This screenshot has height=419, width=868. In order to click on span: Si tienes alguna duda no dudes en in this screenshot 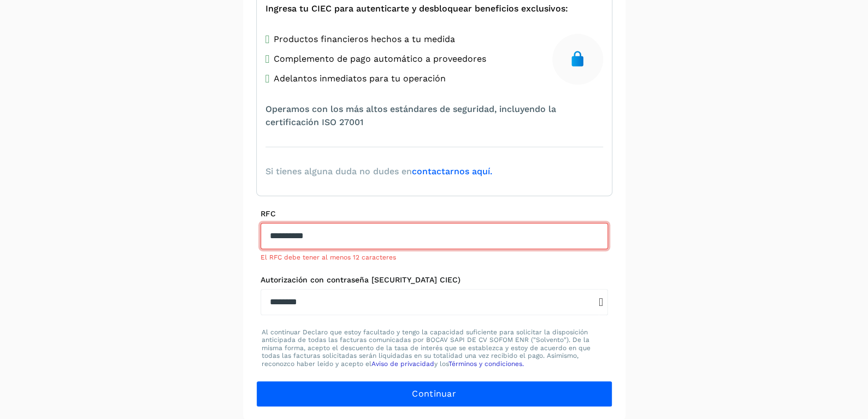, I will do `click(378, 171)`.